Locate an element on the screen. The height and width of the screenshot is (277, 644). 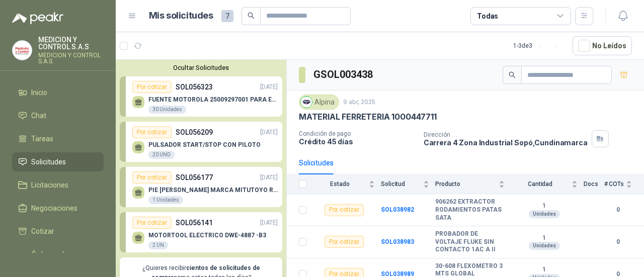
a: Órdenes de Compra is located at coordinates (58, 260).